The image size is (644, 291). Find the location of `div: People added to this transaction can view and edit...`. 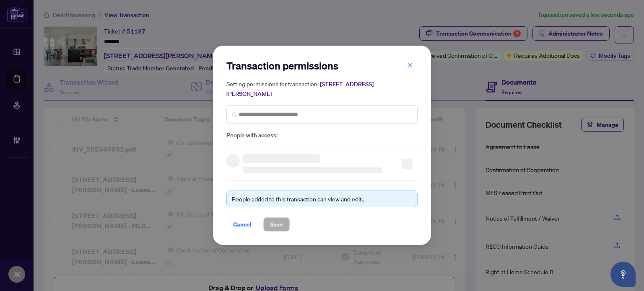

div: People added to this transaction can view and edit... is located at coordinates (322, 199).